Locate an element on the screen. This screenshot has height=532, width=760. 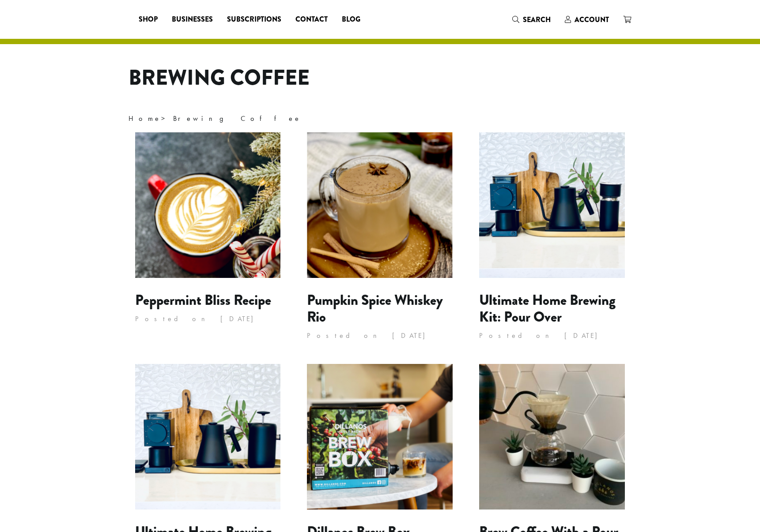
h1: Brewing Coffee is located at coordinates (380, 78).